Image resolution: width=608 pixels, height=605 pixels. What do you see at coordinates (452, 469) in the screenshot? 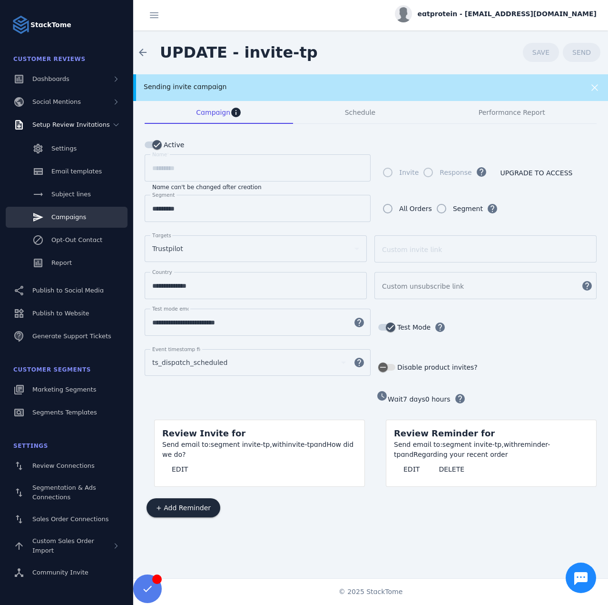
I see `span: DELETE` at bounding box center [452, 469].